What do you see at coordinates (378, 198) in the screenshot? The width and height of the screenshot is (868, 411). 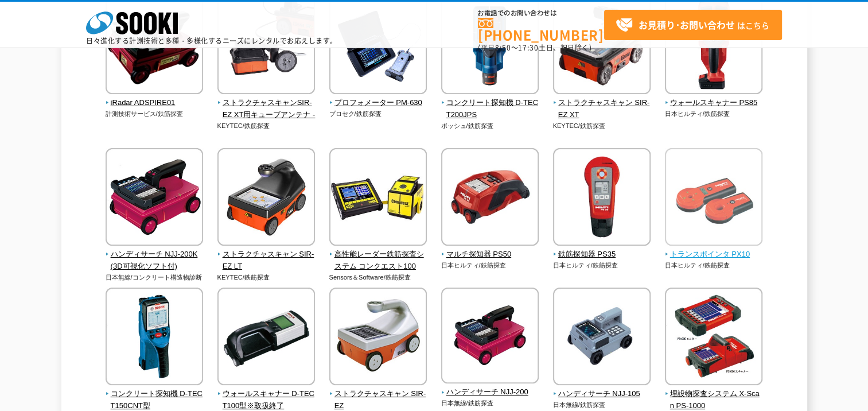 I see `img: 高性能レーダー鉄筋探査システム コンクエスト100` at bounding box center [378, 198].